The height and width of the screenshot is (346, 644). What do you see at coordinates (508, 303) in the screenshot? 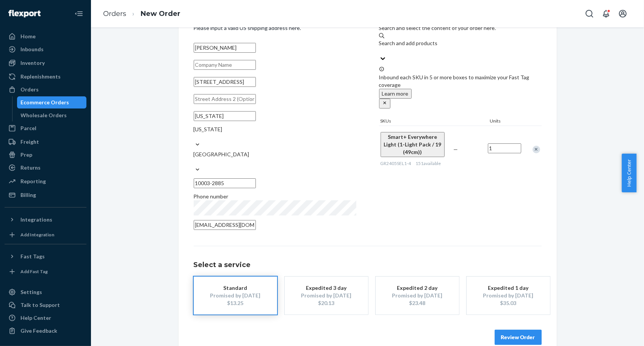
I see `div: $35.03` at bounding box center [508, 303].